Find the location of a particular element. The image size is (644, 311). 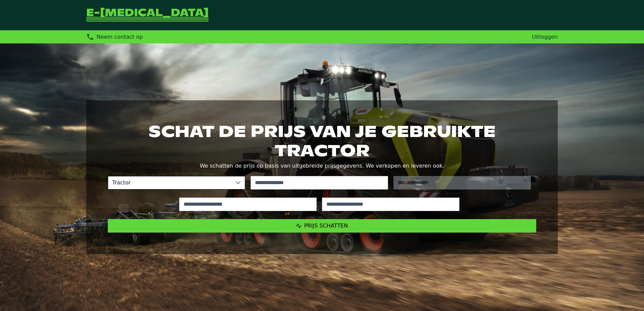

h1: Schat de prijs van je gebruikte tractor is located at coordinates (322, 141).